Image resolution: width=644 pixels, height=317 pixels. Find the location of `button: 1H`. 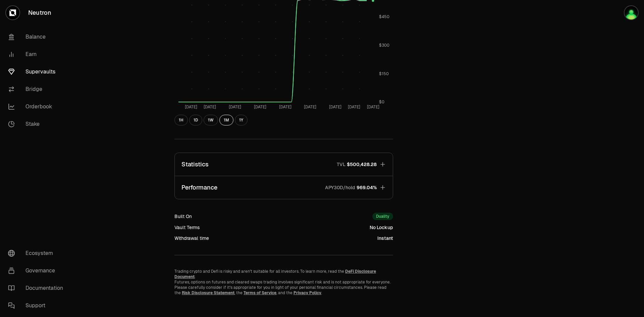

button: 1H is located at coordinates (181, 120).